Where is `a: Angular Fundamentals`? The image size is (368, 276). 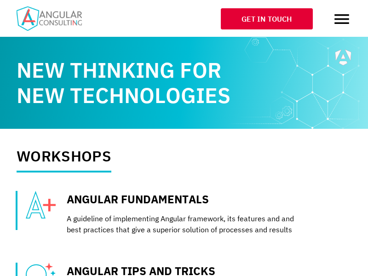
a: Angular Fundamentals is located at coordinates (138, 199).